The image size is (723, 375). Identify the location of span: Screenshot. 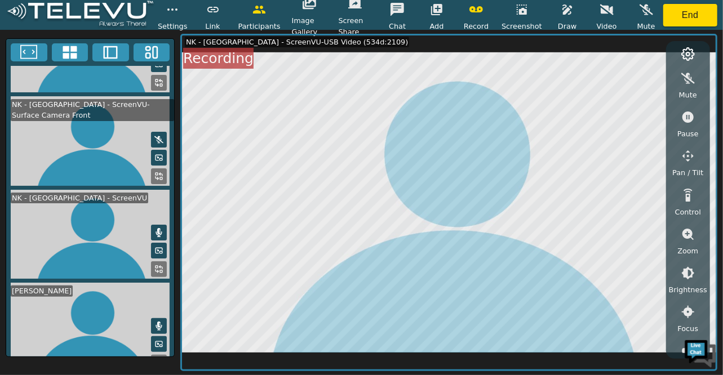
(522, 26).